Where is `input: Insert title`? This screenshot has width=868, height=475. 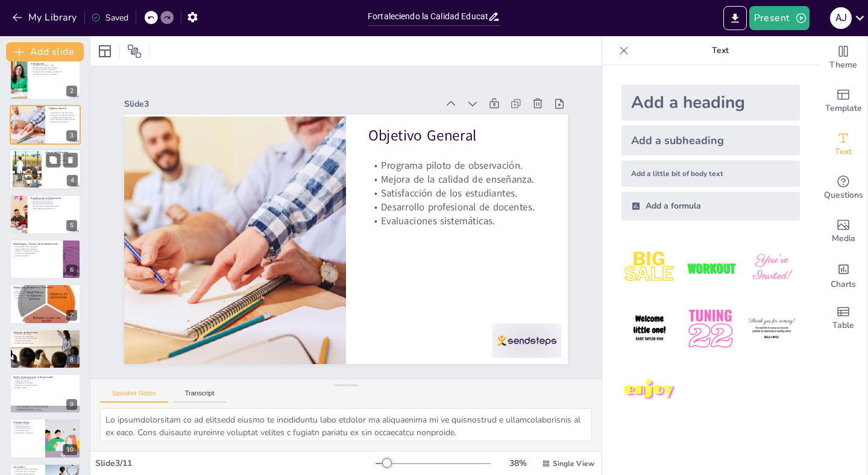
input: Insert title is located at coordinates (427, 16).